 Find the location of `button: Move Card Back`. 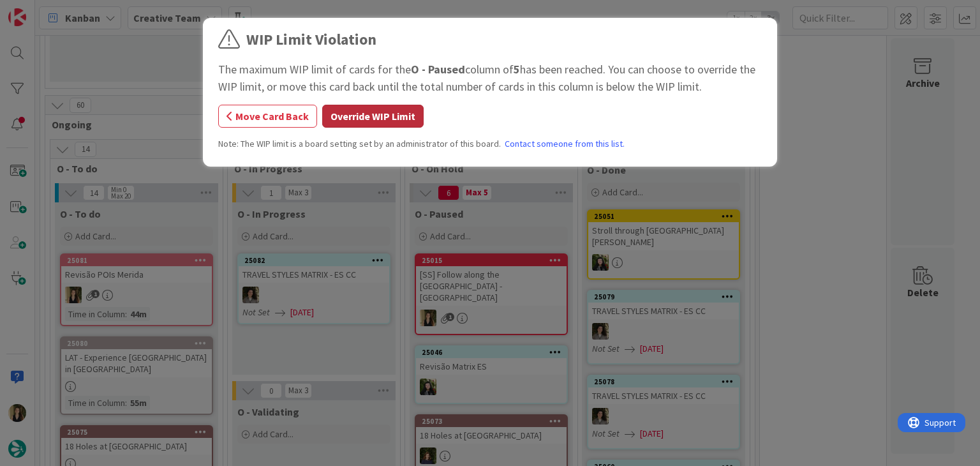

button: Move Card Back is located at coordinates (268, 116).